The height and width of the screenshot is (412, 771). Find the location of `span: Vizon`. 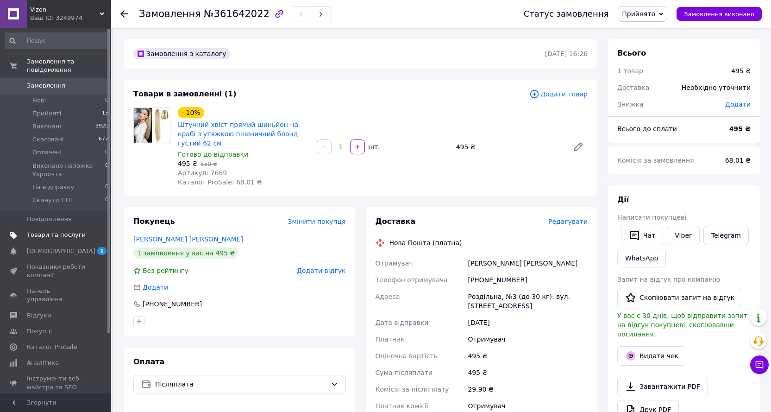

span: Vizon is located at coordinates (65, 10).